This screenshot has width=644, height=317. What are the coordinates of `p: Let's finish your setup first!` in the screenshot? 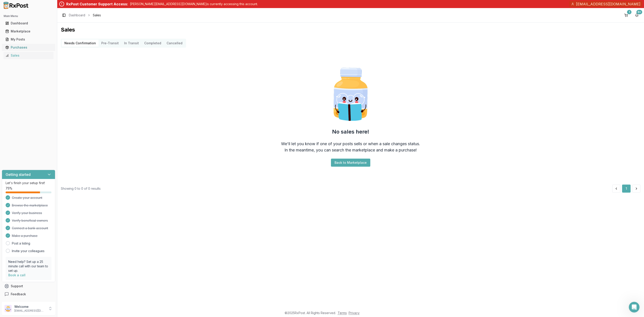 It's located at (28, 183).